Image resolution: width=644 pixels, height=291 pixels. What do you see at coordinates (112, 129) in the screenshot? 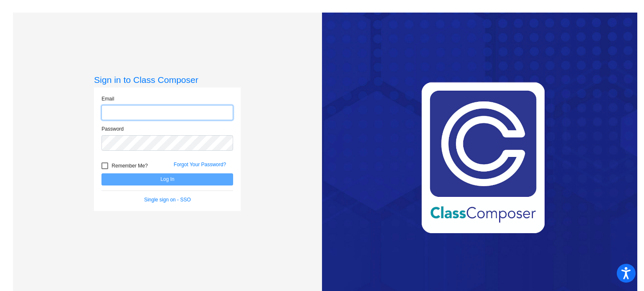
I see `label: Password` at bounding box center [112, 129].